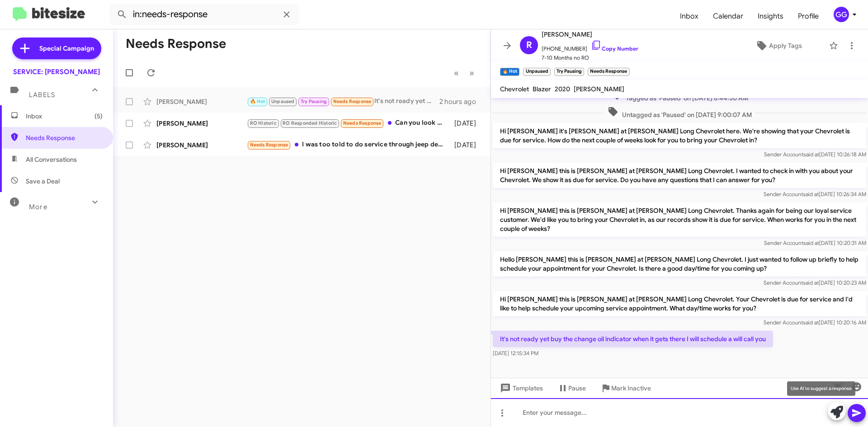 This screenshot has width=868, height=427. I want to click on span: Chevrolet, so click(514, 89).